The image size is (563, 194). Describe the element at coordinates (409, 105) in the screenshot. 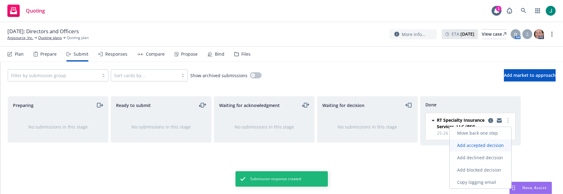

I see `a: moveLeft` at that location.